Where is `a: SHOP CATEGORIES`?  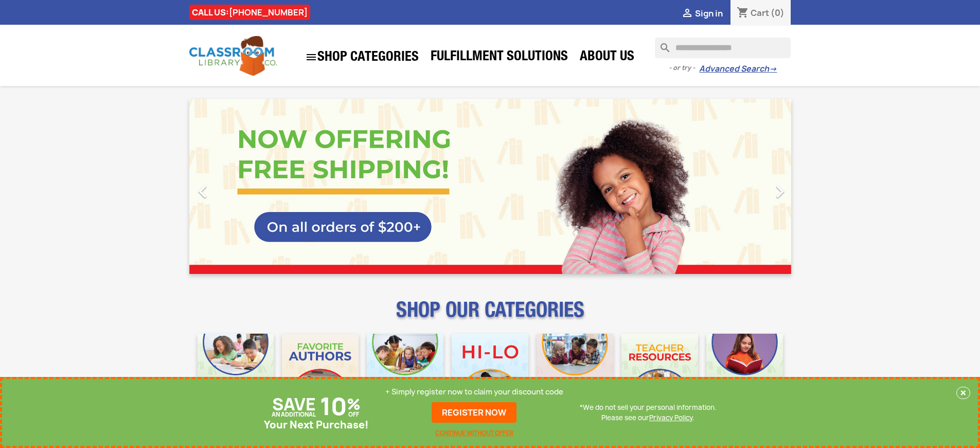
a: SHOP CATEGORIES is located at coordinates (362, 57).